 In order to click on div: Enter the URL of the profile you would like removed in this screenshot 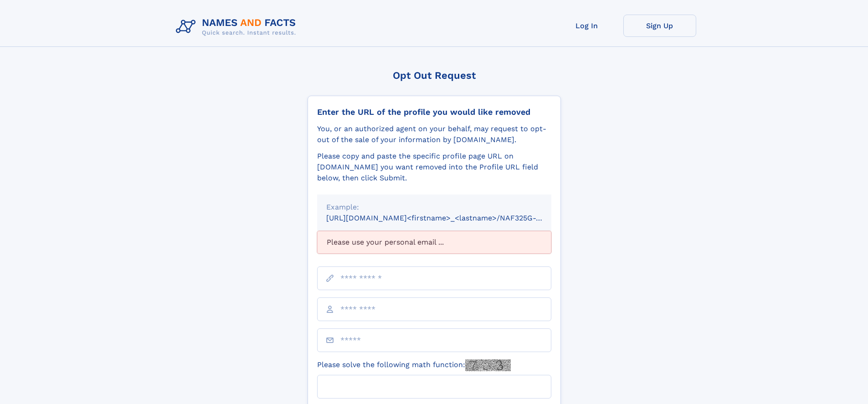, I will do `click(434, 112)`.